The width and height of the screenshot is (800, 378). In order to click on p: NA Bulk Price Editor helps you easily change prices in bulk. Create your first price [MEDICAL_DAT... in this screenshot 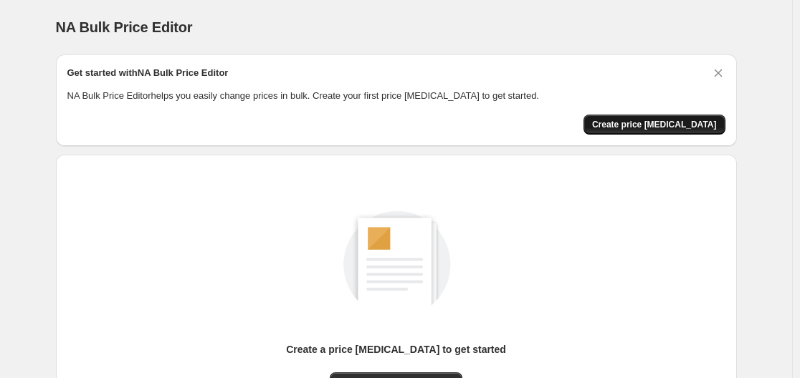, I will do `click(396, 96)`.